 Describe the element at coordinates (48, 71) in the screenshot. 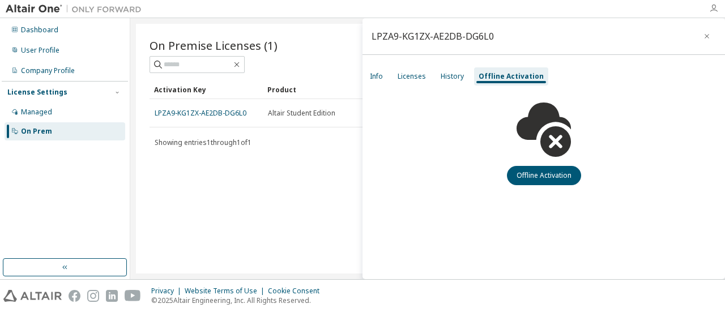

I see `div: Company Profile` at that location.